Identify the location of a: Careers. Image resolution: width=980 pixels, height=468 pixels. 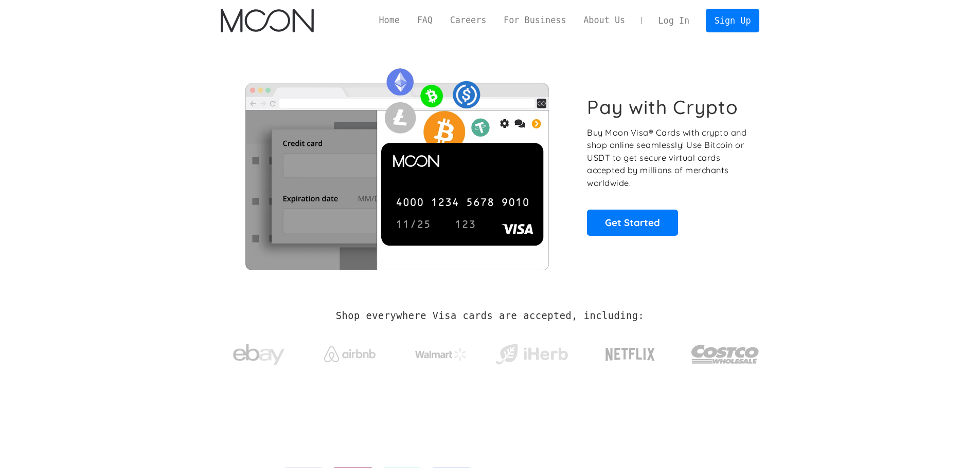
(468, 20).